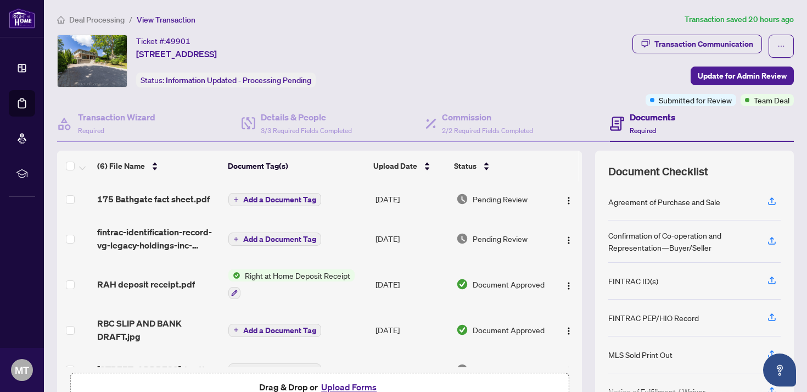  What do you see at coordinates (698, 44) in the screenshot?
I see `button: Transaction Communication` at bounding box center [698, 44].